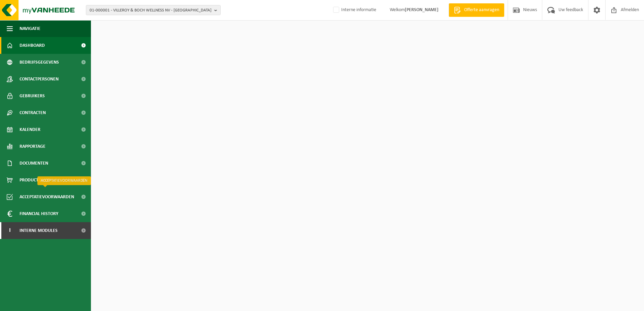  I want to click on span: Rapportage, so click(32, 147).